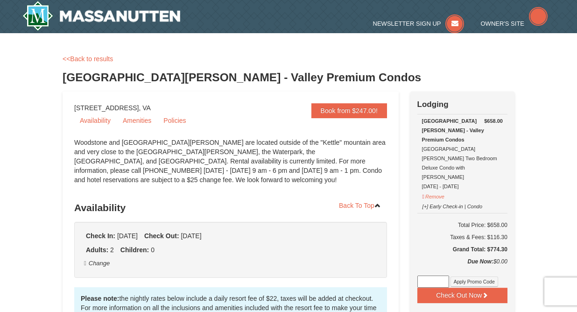 Image resolution: width=577 pixels, height=312 pixels. Describe the element at coordinates (95, 120) in the screenshot. I see `a: Availability` at that location.